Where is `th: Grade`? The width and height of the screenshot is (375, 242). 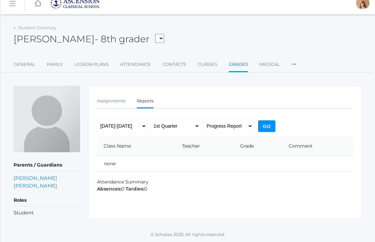 th: Grade is located at coordinates (258, 146).